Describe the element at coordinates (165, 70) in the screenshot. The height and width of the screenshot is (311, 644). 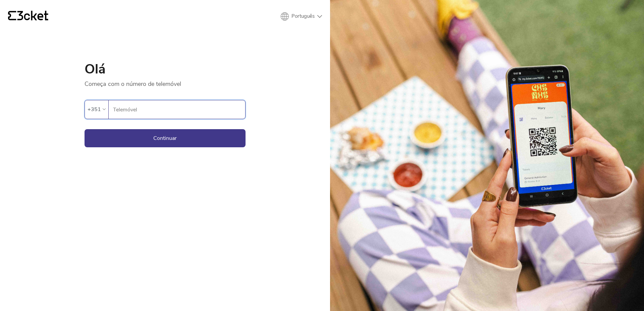
I see `h1: Olá` at that location.